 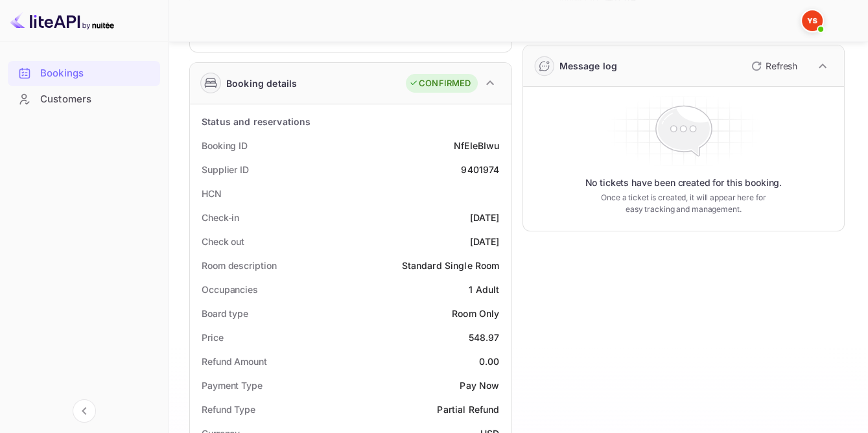 What do you see at coordinates (225, 145) in the screenshot?
I see `div: Booking ID` at bounding box center [225, 145].